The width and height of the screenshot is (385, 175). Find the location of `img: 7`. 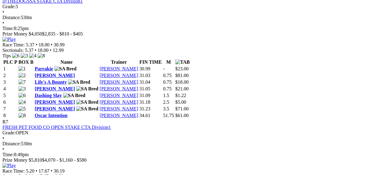

img: 7 is located at coordinates (22, 82).